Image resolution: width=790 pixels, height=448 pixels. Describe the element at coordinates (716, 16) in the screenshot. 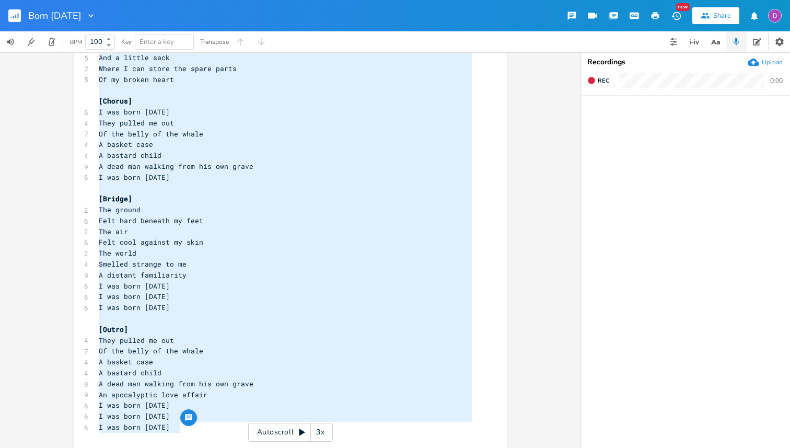

I see `button: Share` at that location.